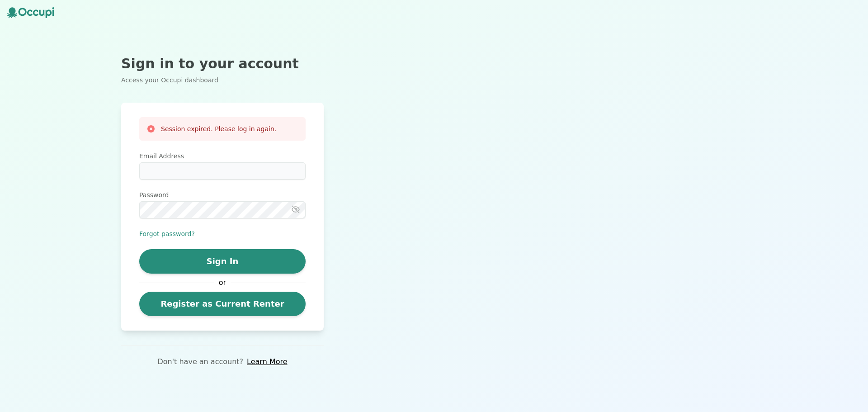 This screenshot has height=412, width=868. What do you see at coordinates (223, 64) in the screenshot?
I see `h2: Sign in to your account` at bounding box center [223, 64].